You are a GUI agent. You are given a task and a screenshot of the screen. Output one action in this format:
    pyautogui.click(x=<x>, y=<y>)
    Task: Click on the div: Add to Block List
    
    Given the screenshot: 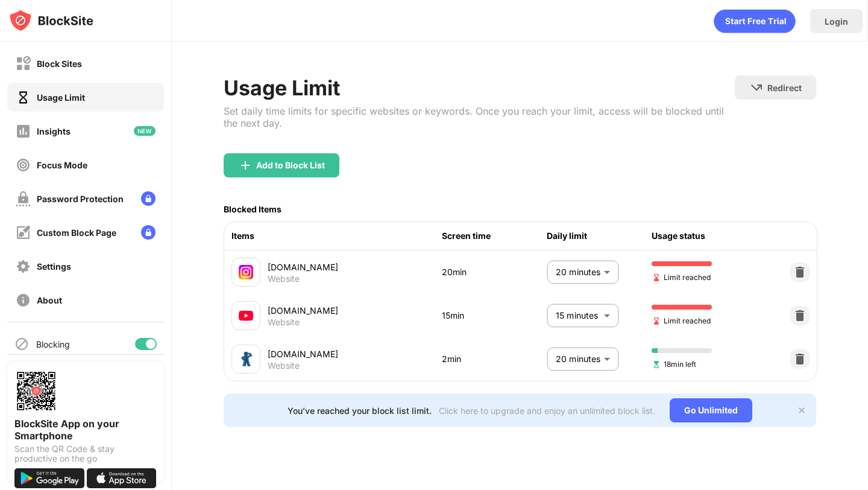 What is the action you would take?
    pyautogui.click(x=290, y=165)
    